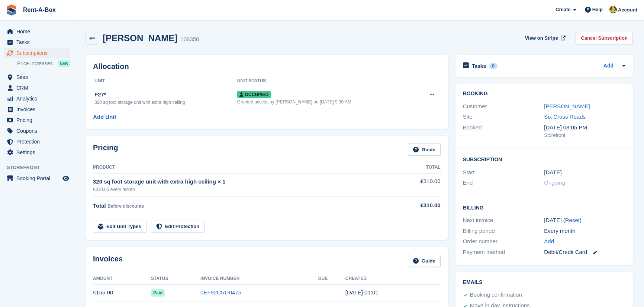  I want to click on div: Booked, so click(503, 131).